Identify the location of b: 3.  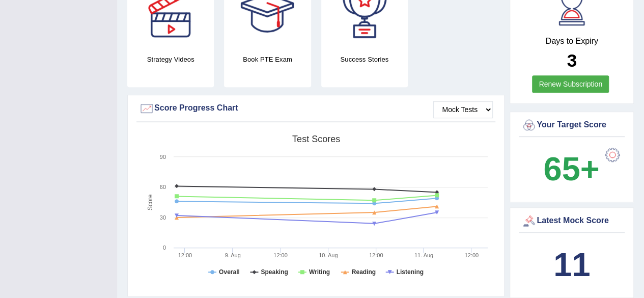
(571, 60).